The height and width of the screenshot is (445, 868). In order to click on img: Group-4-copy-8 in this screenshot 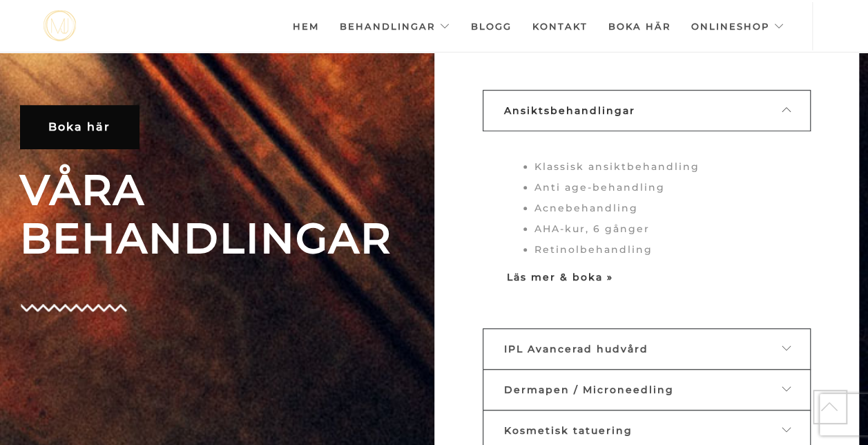, I will do `click(73, 308)`.